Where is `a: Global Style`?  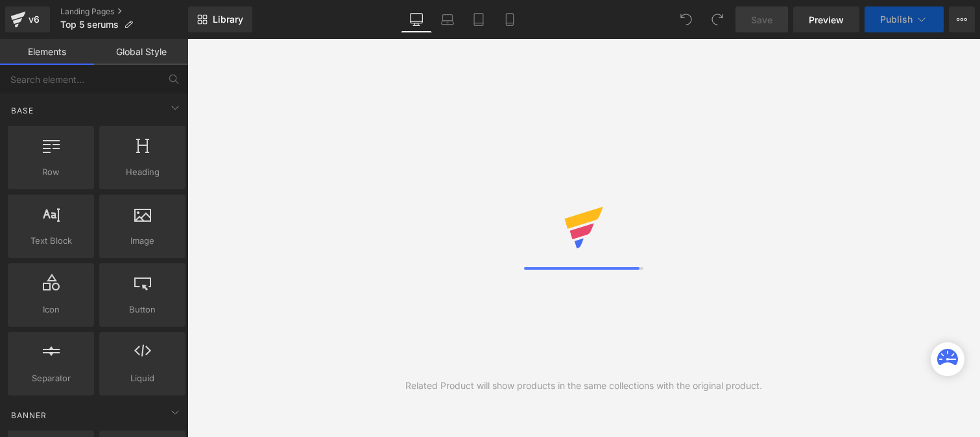 a: Global Style is located at coordinates (141, 52).